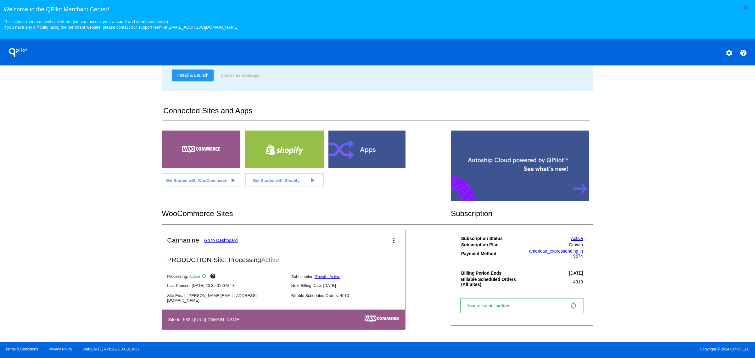  What do you see at coordinates (746, 8) in the screenshot?
I see `mat-icon: close` at bounding box center [746, 8].